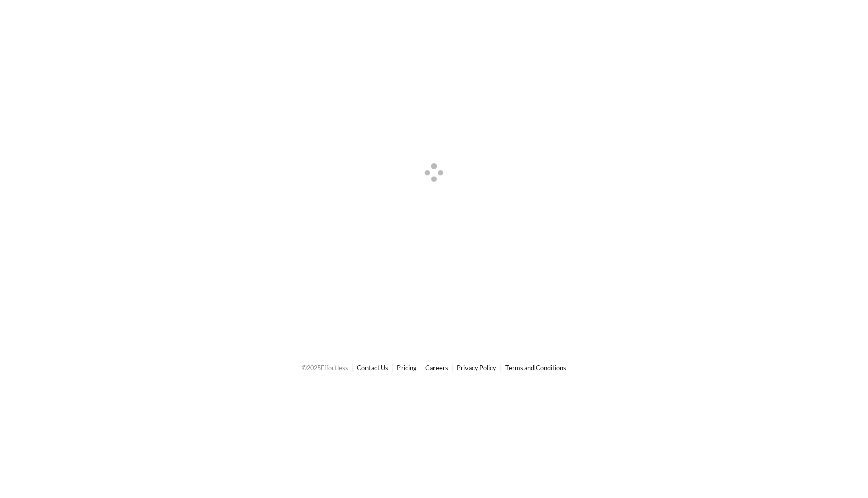 This screenshot has height=498, width=868. What do you see at coordinates (436, 368) in the screenshot?
I see `a: Careers` at bounding box center [436, 368].